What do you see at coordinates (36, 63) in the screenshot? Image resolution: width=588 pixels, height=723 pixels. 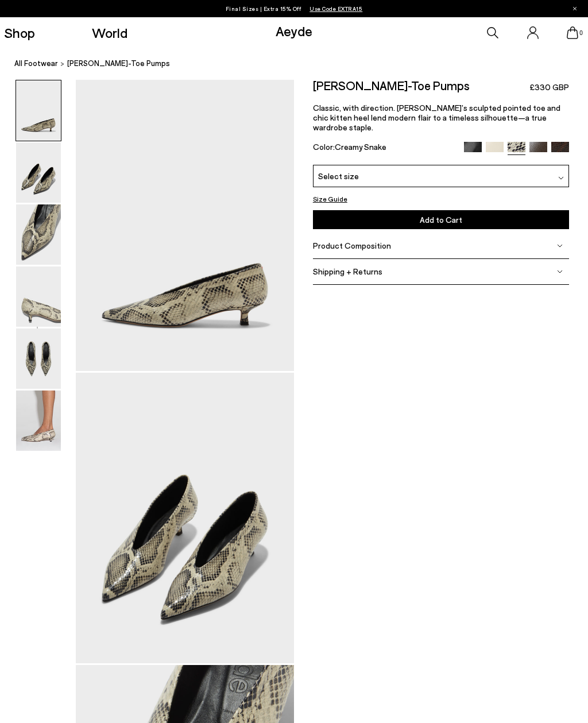 I see `a: All Footwear` at bounding box center [36, 63].